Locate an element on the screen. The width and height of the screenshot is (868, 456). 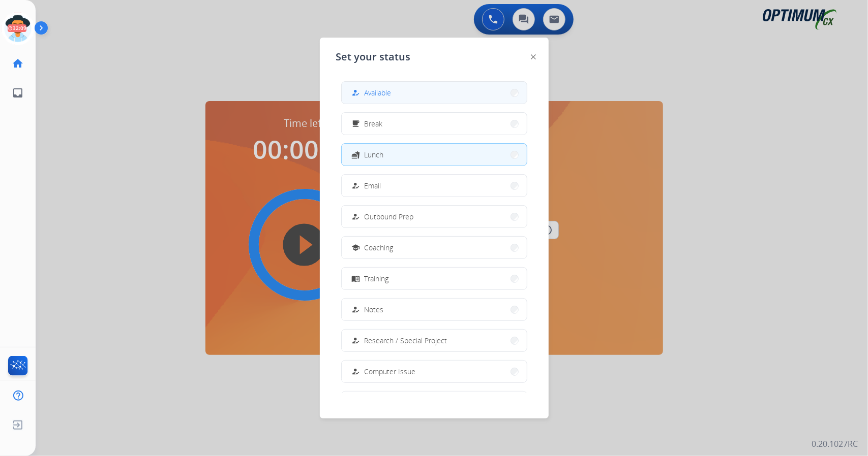
button: Computer Issue is located at coordinates (434, 371).